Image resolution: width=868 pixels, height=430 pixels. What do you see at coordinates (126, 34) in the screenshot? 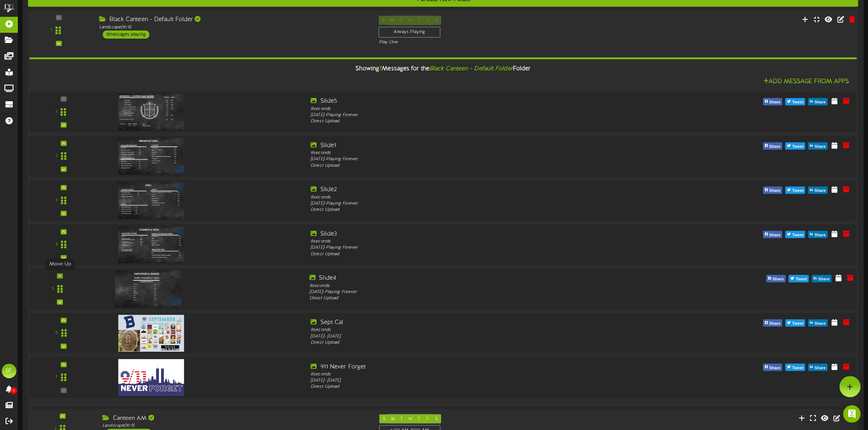
I see `div: 5 messages playing` at bounding box center [126, 34].